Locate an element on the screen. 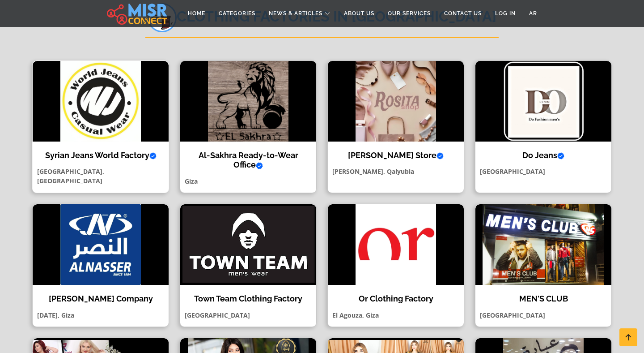 This screenshot has width=644, height=353. img: Al-Sakhra Ready-to-Wear Office is located at coordinates (249, 101).